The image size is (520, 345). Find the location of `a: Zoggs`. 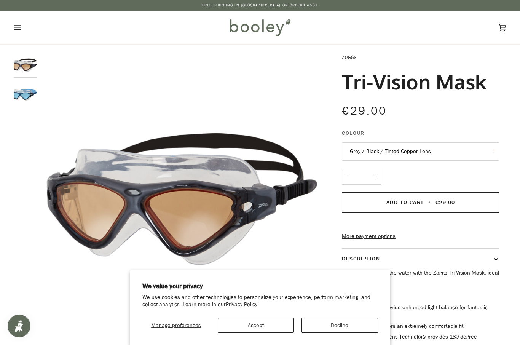

a: Zoggs is located at coordinates (349, 57).